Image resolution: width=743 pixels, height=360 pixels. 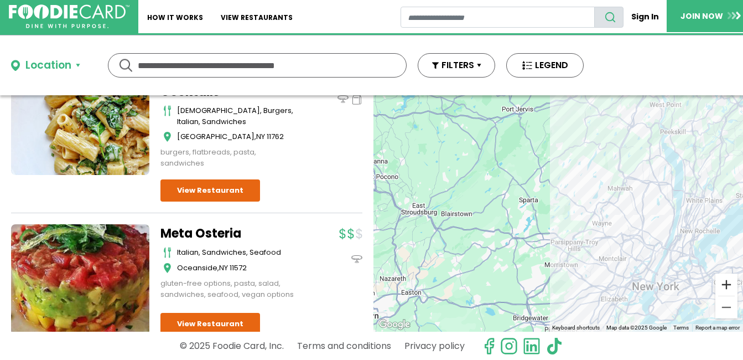 I want to click on img: linkedin.svg, so click(x=532, y=346).